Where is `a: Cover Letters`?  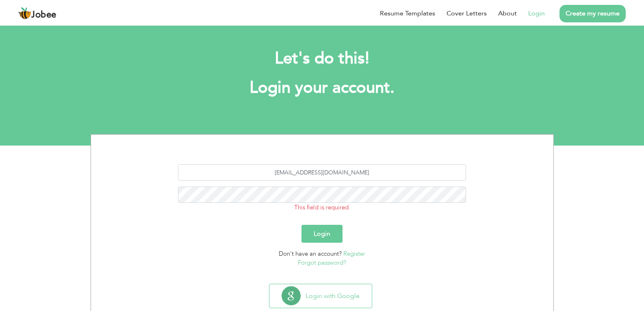 a: Cover Letters is located at coordinates (467, 13).